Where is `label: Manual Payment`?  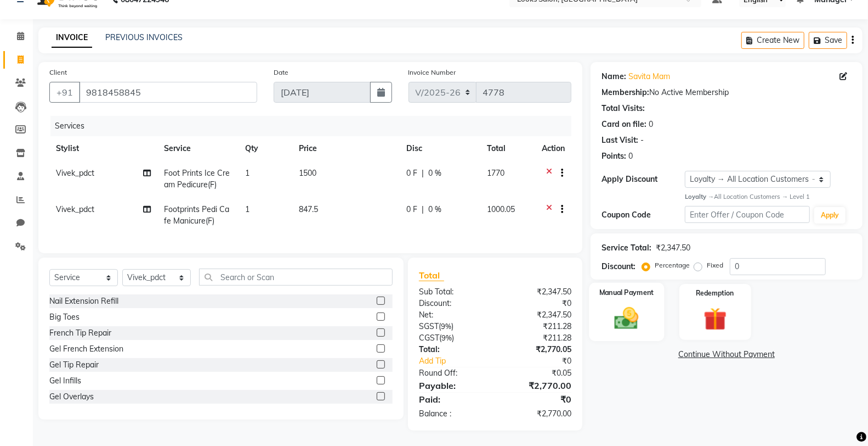
label: Manual Payment is located at coordinates (627, 292).